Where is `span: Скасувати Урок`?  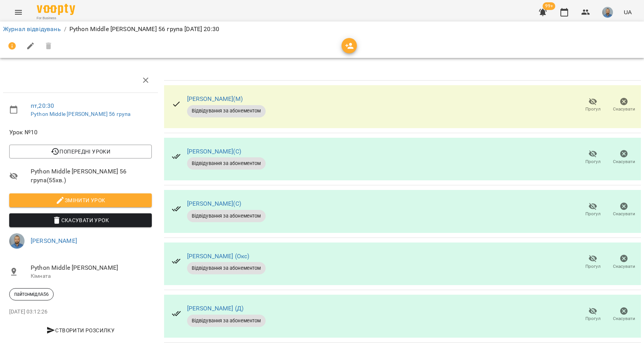 span: Скасувати Урок is located at coordinates (80, 220).